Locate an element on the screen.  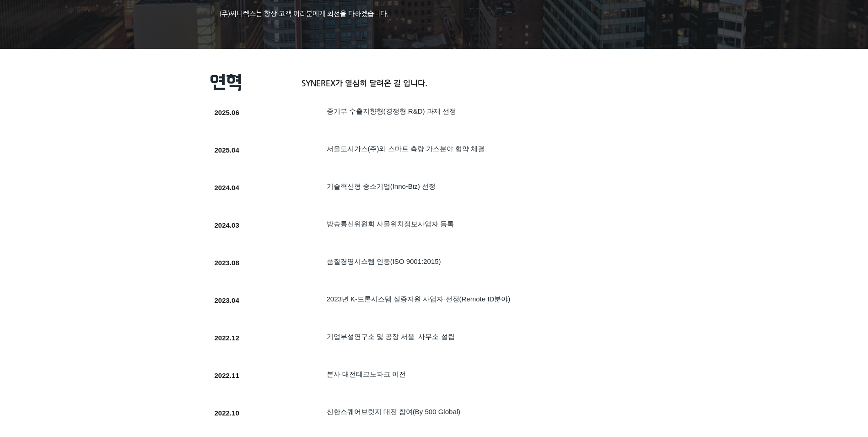
span: 기업부설연구소 및 공장 서울 사무소 설립 is located at coordinates (391, 336).